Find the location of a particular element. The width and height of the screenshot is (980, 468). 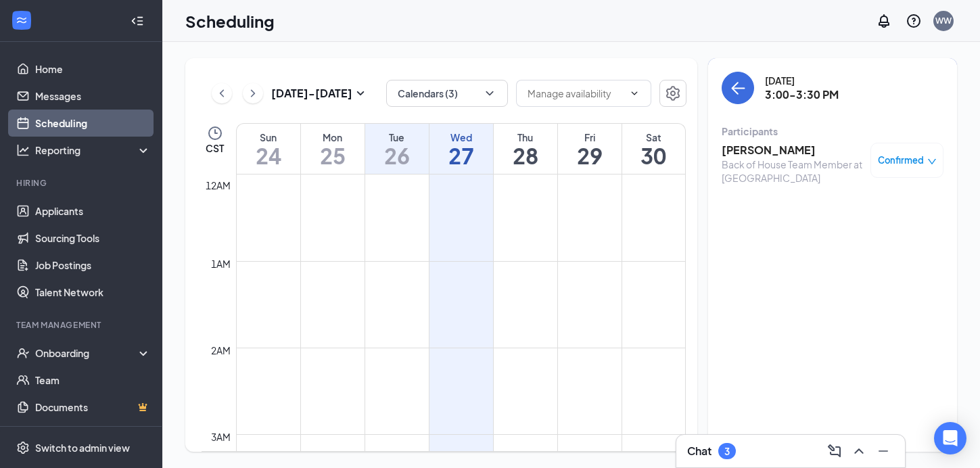

a: Messages is located at coordinates (93, 96).